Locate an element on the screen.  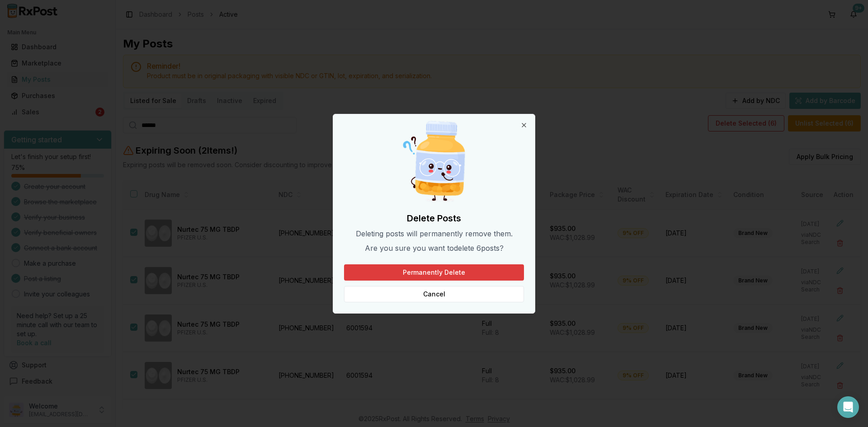
p: Are you sure you want to delete 6 post s ? is located at coordinates (434, 248).